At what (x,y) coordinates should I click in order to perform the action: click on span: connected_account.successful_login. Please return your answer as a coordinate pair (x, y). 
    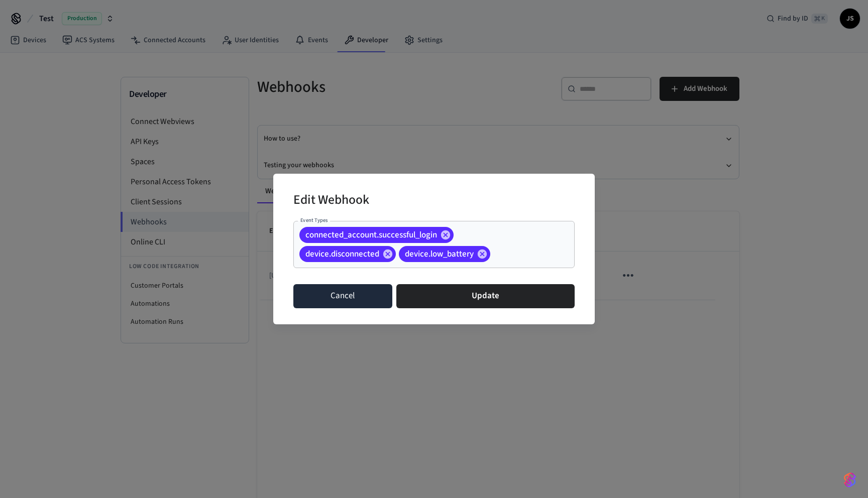
    Looking at the image, I should click on (371, 235).